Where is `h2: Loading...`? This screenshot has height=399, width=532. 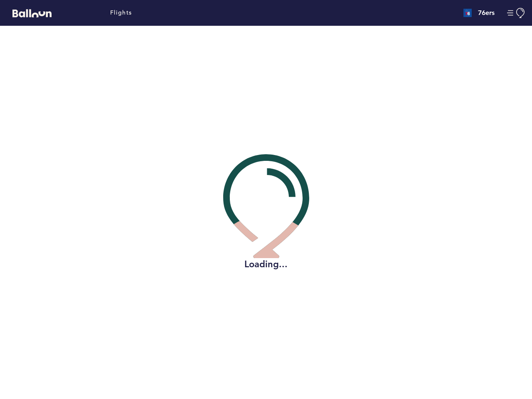 h2: Loading... is located at coordinates (266, 264).